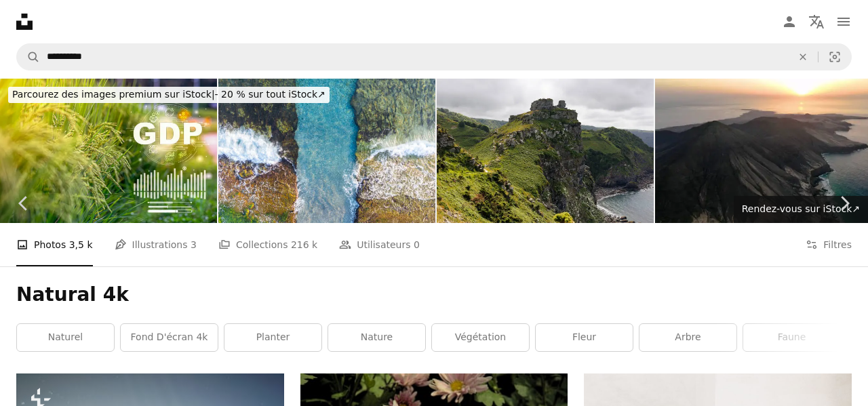 The height and width of the screenshot is (406, 868). What do you see at coordinates (816, 21) in the screenshot?
I see `button: Langue` at bounding box center [816, 21].